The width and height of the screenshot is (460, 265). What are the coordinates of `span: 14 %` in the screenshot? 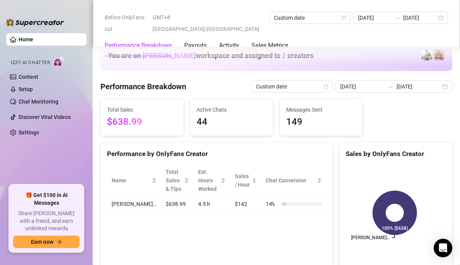 It's located at (272, 204).